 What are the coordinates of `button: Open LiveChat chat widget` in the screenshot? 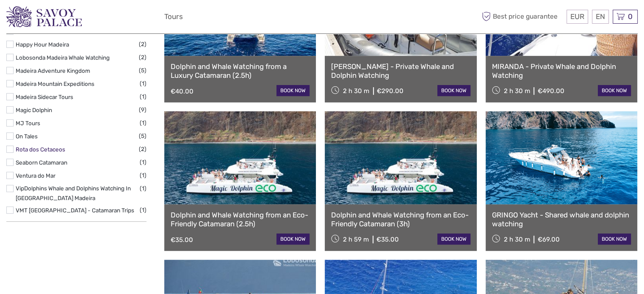 It's located at (102, 18).